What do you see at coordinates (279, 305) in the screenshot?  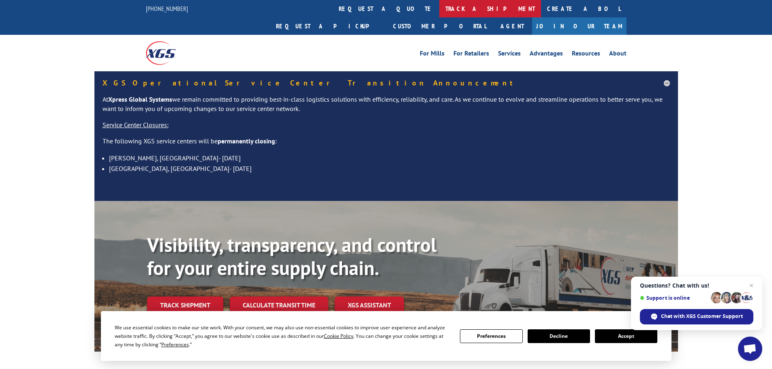 I see `a: Calculate transit time` at bounding box center [279, 305].